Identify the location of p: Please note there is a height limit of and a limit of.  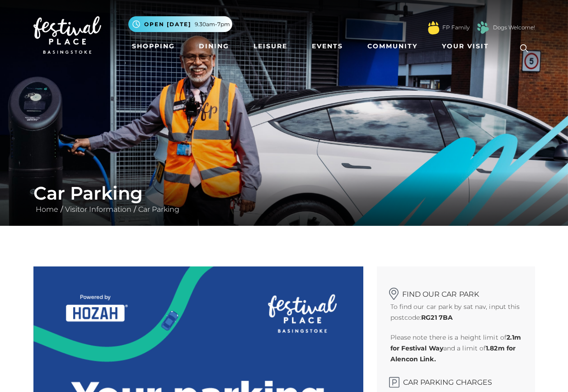
(456, 348).